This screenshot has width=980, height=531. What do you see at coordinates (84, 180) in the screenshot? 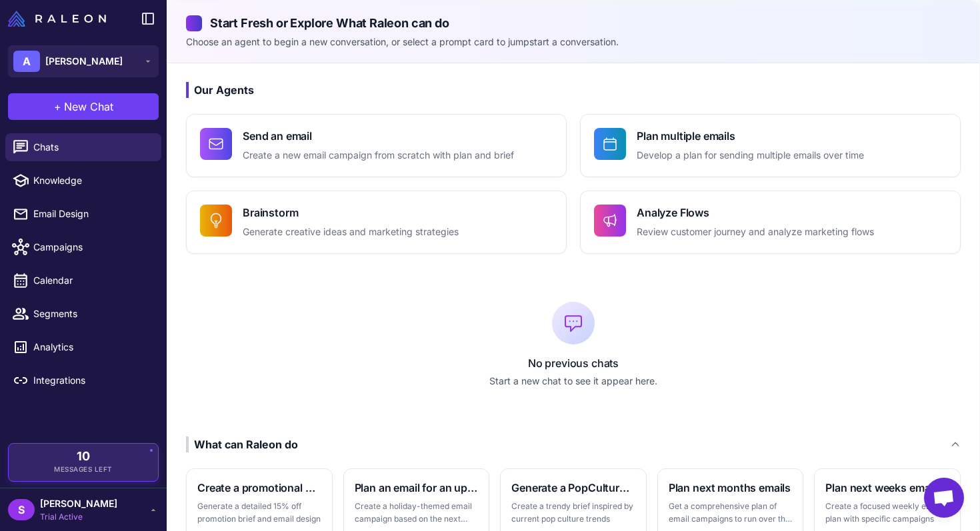
I see `a: Knowledge` at bounding box center [84, 180].